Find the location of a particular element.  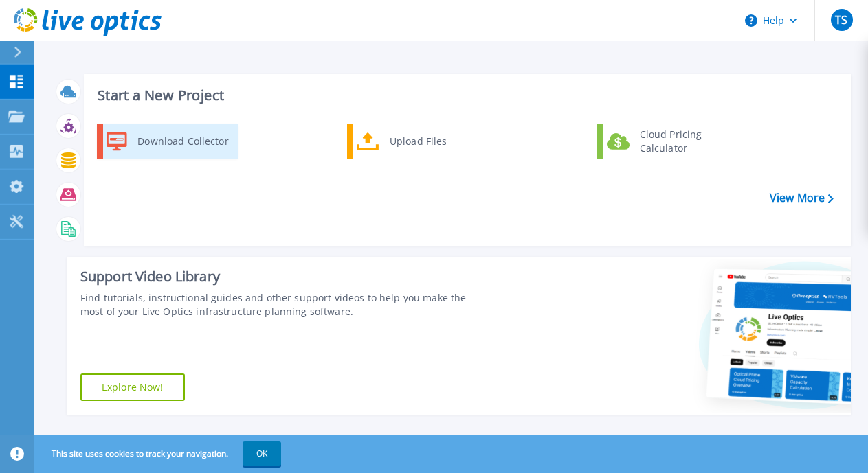

div: Support Video Library is located at coordinates (284, 277).